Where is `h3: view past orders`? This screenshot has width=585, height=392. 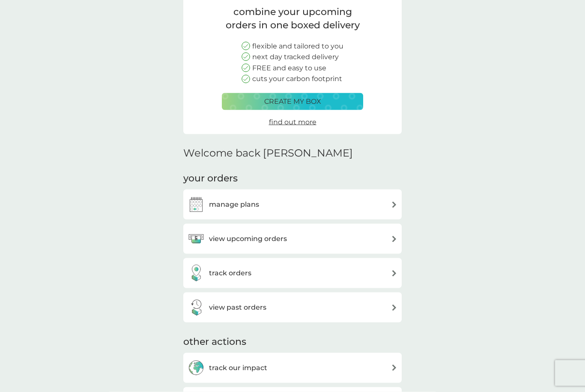
h3: view past orders is located at coordinates (238, 308).